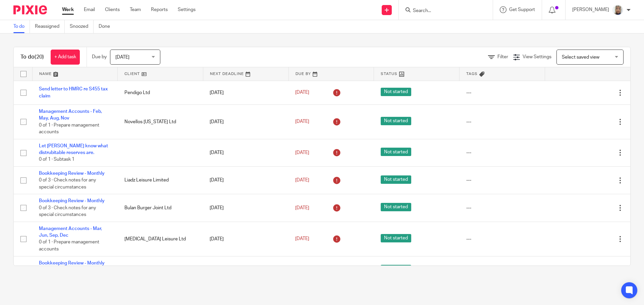 This screenshot has width=644, height=305. Describe the element at coordinates (57, 160) in the screenshot. I see `span: 0 of 1 · Subtask 1` at that location.